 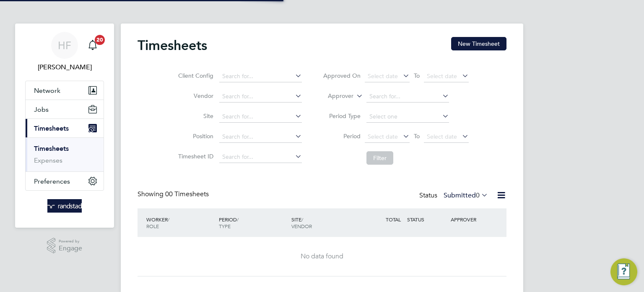 What do you see at coordinates (253, 222) in the screenshot?
I see `div: PERIOD` at bounding box center [253, 222].